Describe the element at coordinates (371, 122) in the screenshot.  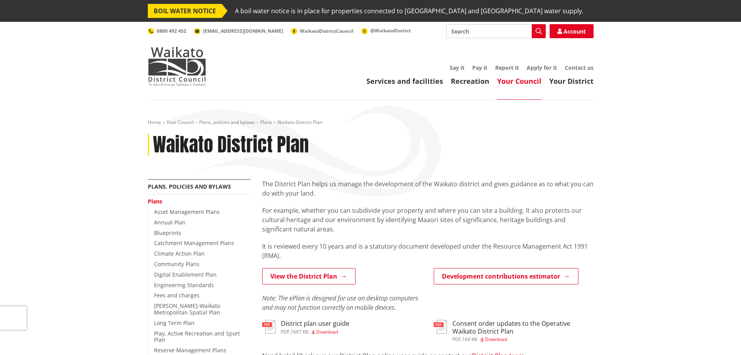
I see `nav: breadcrumb` at that location.